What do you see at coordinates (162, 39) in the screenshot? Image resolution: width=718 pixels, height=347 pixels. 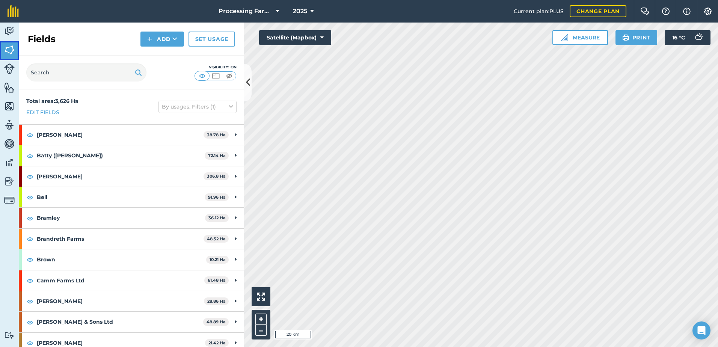 I see `button: Add` at bounding box center [162, 39].